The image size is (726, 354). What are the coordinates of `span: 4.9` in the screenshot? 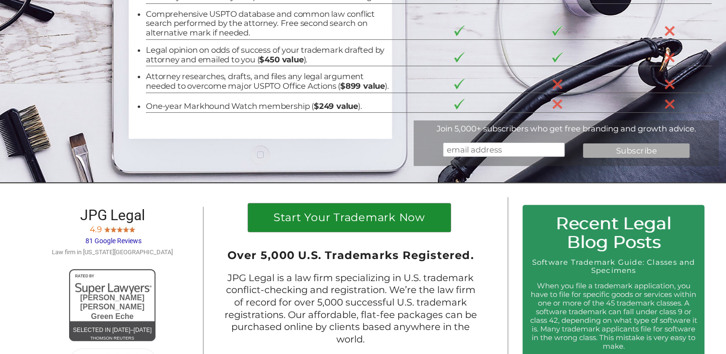 It's located at (95, 229).